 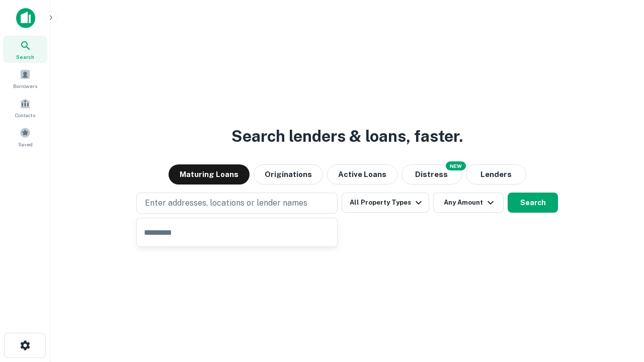 What do you see at coordinates (226, 203) in the screenshot?
I see `p: Enter addresses, locations or lender names` at bounding box center [226, 203].